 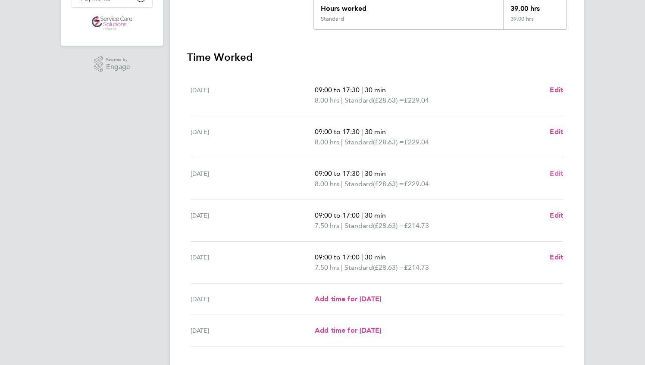 I want to click on div: Standard, so click(x=333, y=19).